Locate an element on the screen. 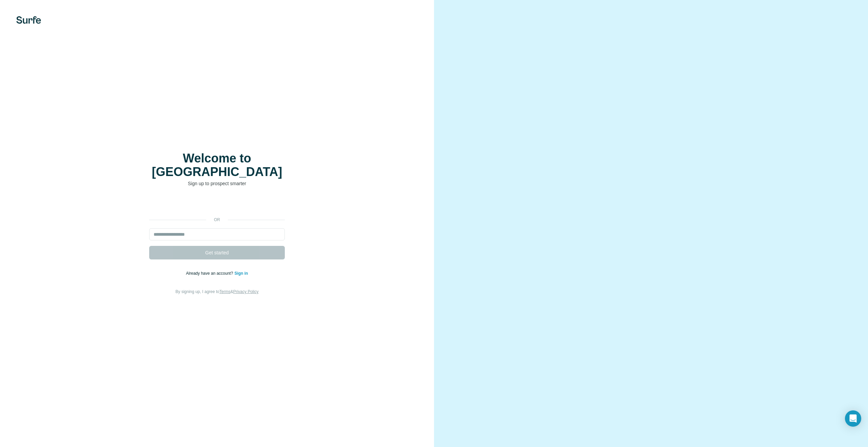 Image resolution: width=868 pixels, height=447 pixels. a: Sign in is located at coordinates (241, 273).